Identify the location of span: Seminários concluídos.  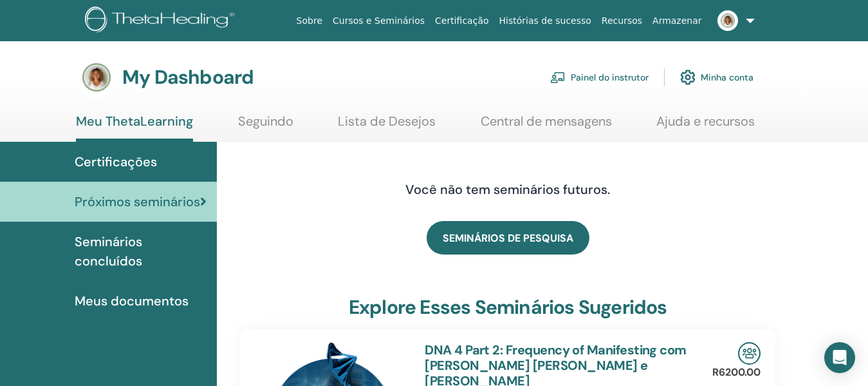
(140, 251).